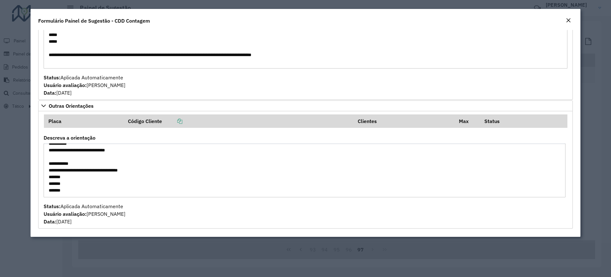 The width and height of the screenshot is (611, 277). I want to click on span: Outras Orientações, so click(71, 106).